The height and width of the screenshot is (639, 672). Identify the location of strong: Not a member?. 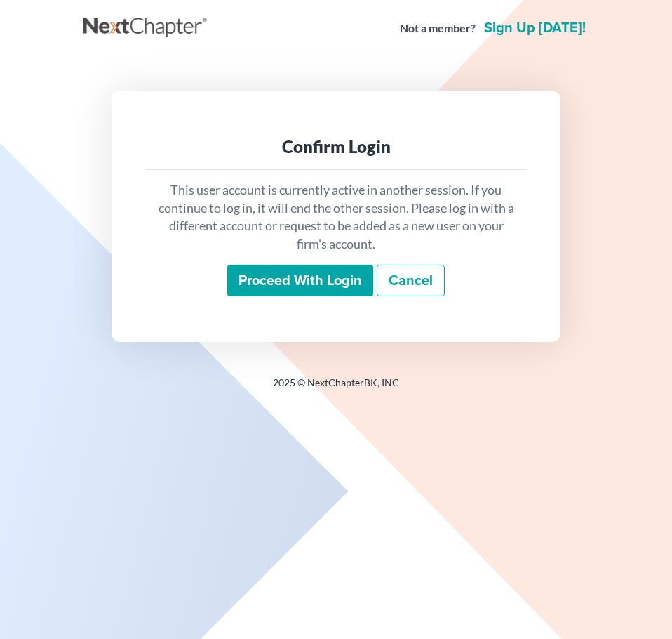
(437, 28).